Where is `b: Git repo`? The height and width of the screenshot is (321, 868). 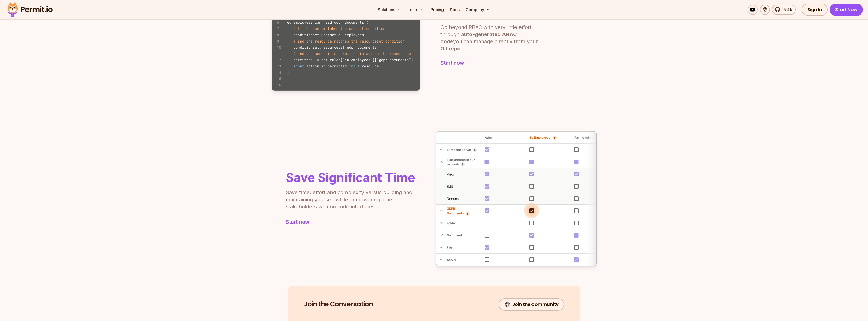 b: Git repo is located at coordinates (450, 48).